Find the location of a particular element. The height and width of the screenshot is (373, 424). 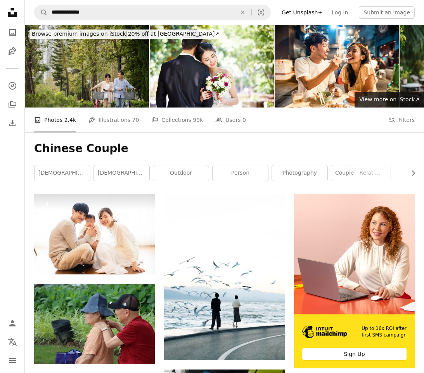

button: Filters is located at coordinates (401, 120).